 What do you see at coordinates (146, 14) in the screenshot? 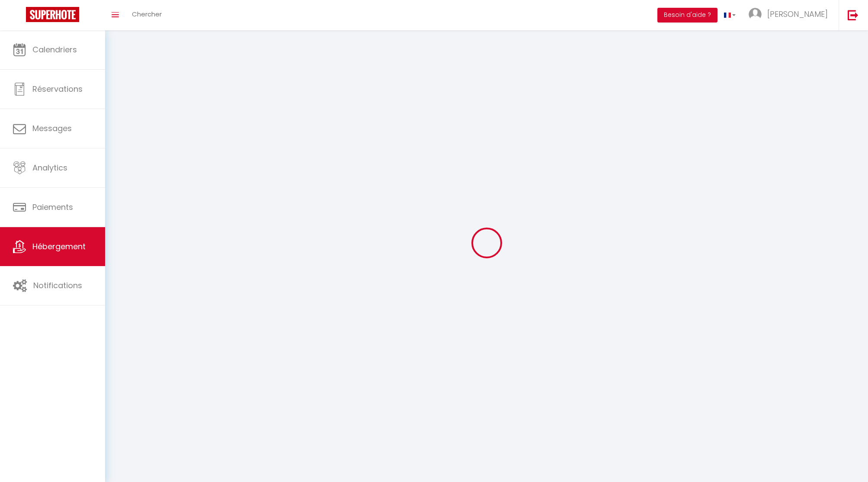
I see `span: Chercher` at bounding box center [146, 14].